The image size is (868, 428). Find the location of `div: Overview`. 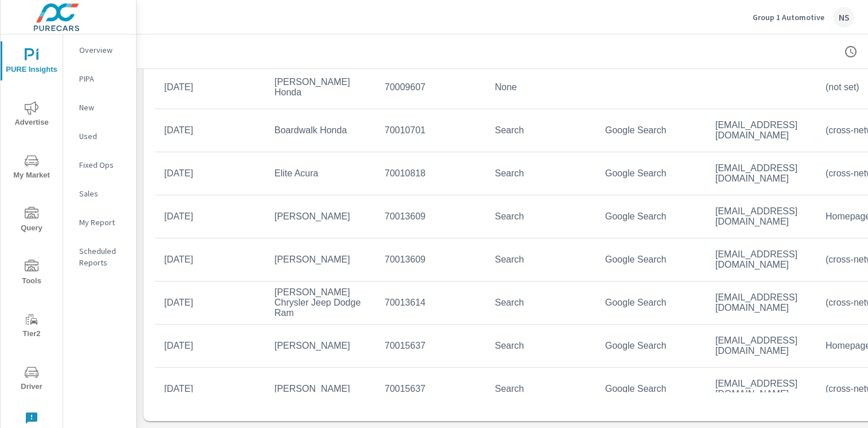

div: Overview is located at coordinates (99, 50).